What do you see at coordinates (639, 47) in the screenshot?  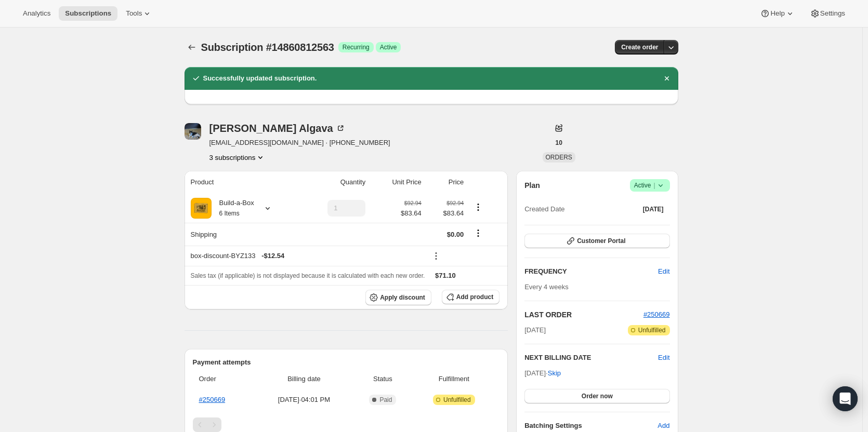 I see `span: Create order` at bounding box center [639, 47].